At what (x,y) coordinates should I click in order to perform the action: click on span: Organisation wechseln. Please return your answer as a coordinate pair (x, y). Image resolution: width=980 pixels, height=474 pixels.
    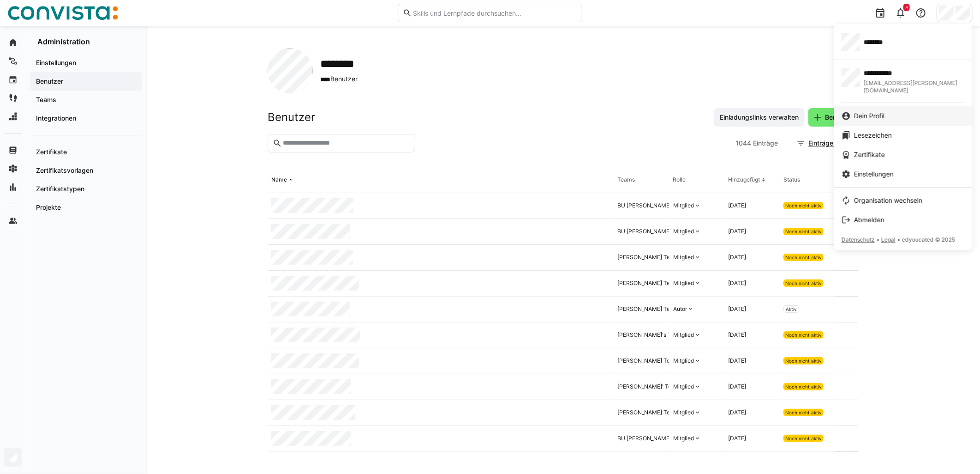
    Looking at the image, I should click on (888, 201).